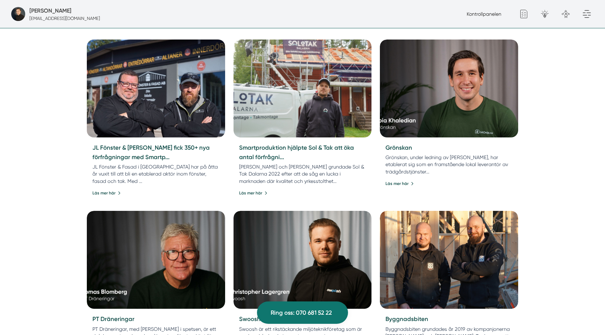  I want to click on img: foretagsbild-pa-smartproduktion-ett-foretag-i-dalarnas-lan-2023.jpg, so click(18, 14).